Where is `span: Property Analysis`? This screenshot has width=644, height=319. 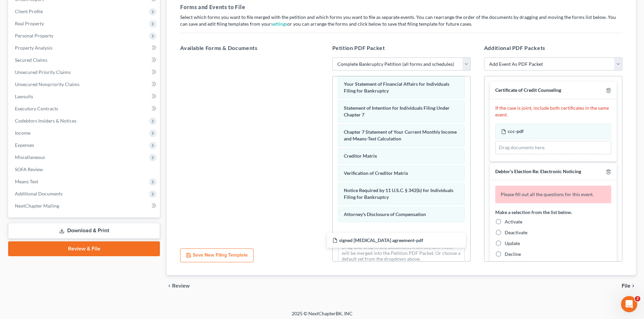 span: Property Analysis is located at coordinates (33, 47).